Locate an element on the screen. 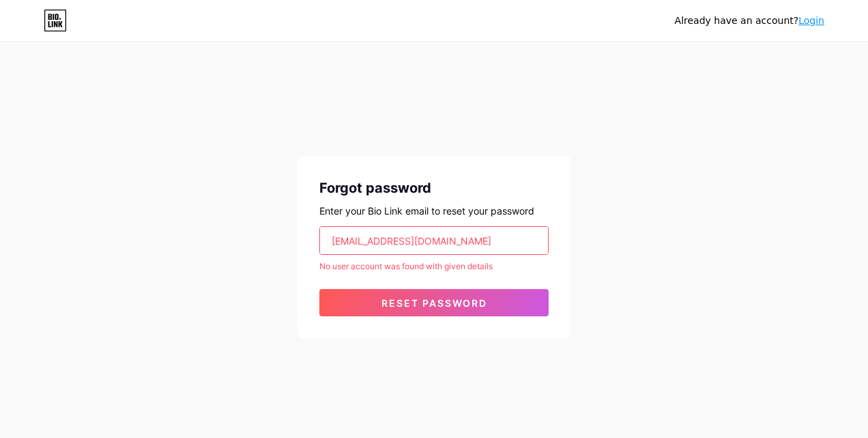 This screenshot has width=868, height=438. div: Enter your Bio Link email to reset your password is located at coordinates (434, 210).